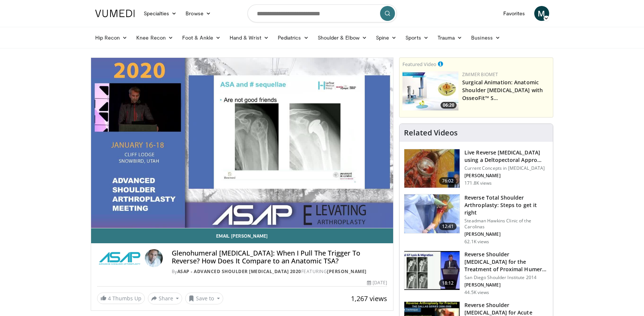 This screenshot has width=644, height=316. What do you see at coordinates (432, 270) in the screenshot?
I see `img: Q2xRg7exoPLTwO8X4xMDoxOjA4MTsiGN.150x105_q85_crop-smart_upscale.jpg` at bounding box center [432, 270].